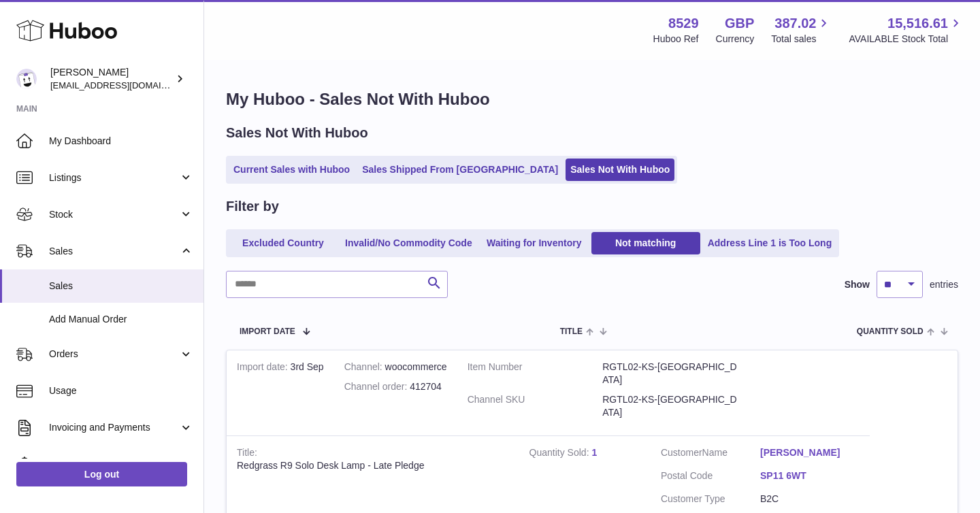  What do you see at coordinates (739, 23) in the screenshot?
I see `strong: GBP` at bounding box center [739, 23].